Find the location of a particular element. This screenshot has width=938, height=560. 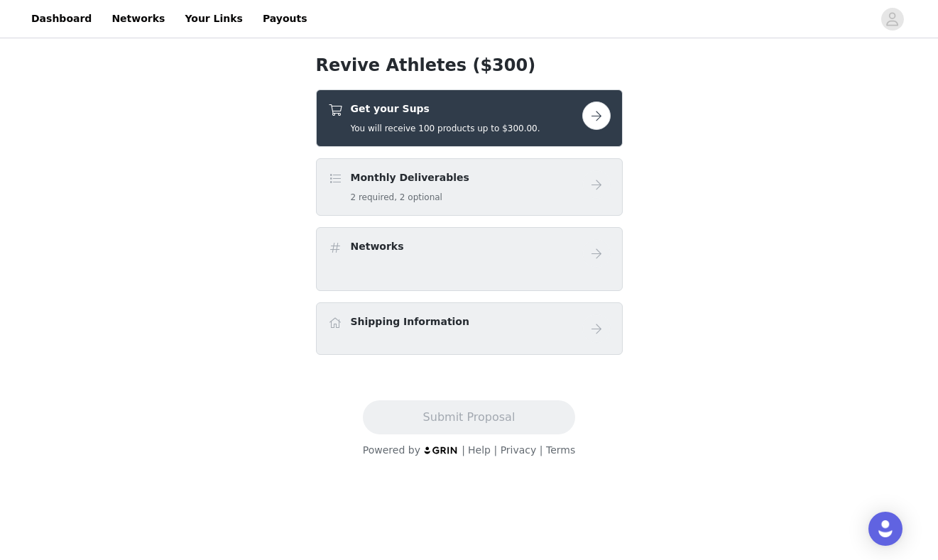

h4: Networks is located at coordinates (377, 246).